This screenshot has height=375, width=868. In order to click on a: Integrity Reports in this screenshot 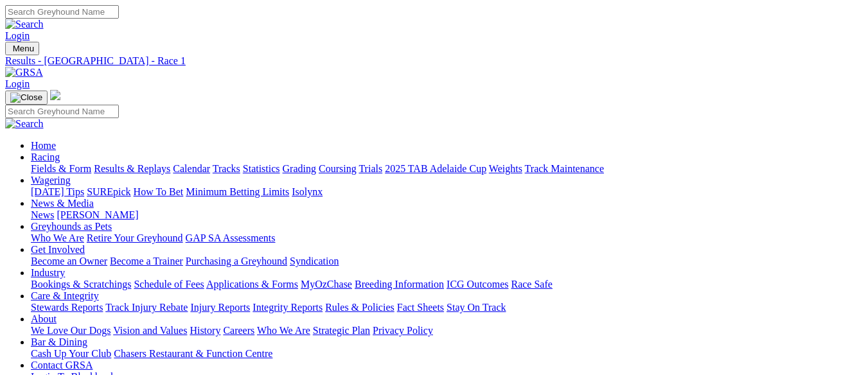, I will do `click(287, 307)`.